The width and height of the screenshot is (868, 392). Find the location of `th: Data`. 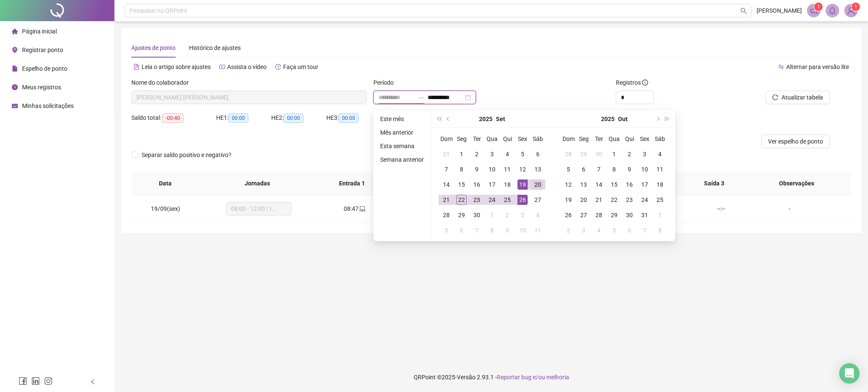

th: Data is located at coordinates (165, 184).